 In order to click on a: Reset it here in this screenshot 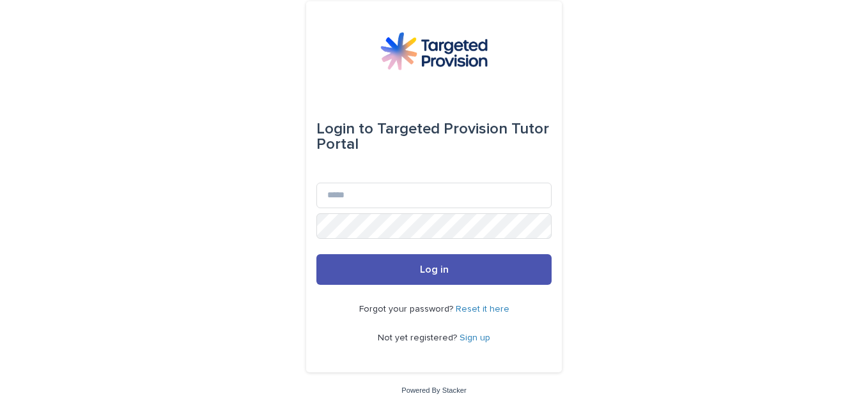, I will do `click(483, 309)`.